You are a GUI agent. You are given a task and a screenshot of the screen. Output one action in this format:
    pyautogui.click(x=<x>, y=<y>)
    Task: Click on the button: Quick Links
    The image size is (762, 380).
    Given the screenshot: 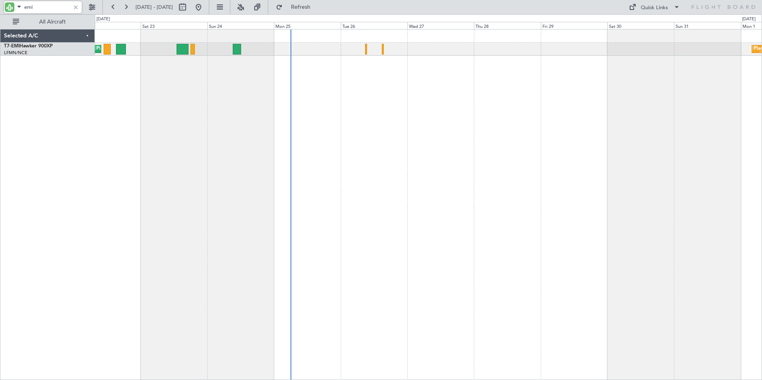 What is the action you would take?
    pyautogui.click(x=654, y=7)
    